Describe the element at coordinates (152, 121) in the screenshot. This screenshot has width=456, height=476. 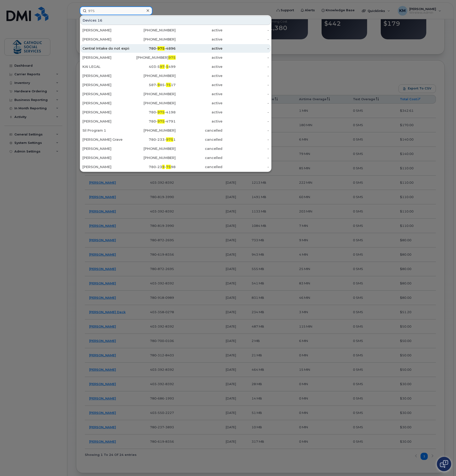
I see `div: 780- -4791` at that location.